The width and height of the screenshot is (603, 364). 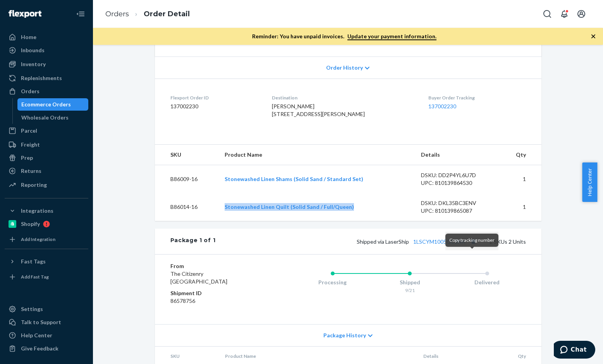 What do you see at coordinates (35, 276) in the screenshot?
I see `div: Add Fast Tag` at bounding box center [35, 276].